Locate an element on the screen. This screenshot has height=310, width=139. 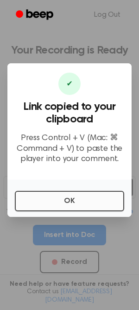
button: OK is located at coordinates (70, 201).